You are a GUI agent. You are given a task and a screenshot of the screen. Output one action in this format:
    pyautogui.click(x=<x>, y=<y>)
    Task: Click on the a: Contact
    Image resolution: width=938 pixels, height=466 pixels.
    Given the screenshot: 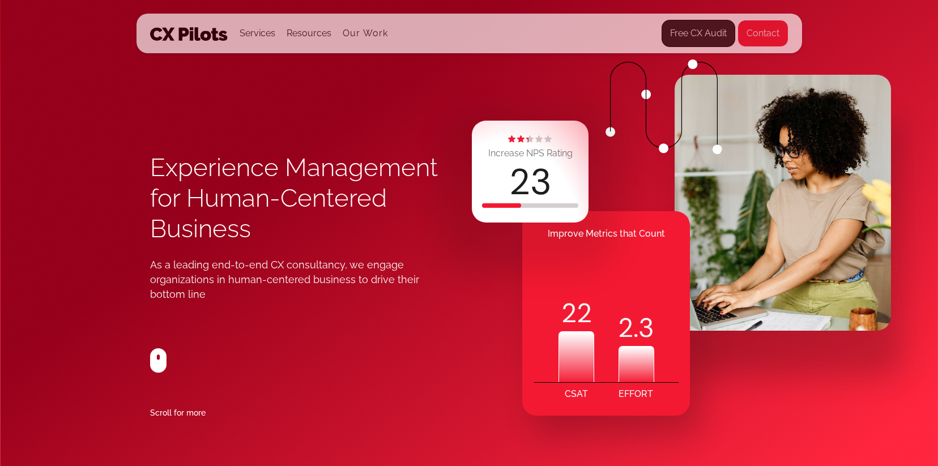 What is the action you would take?
    pyautogui.click(x=763, y=33)
    